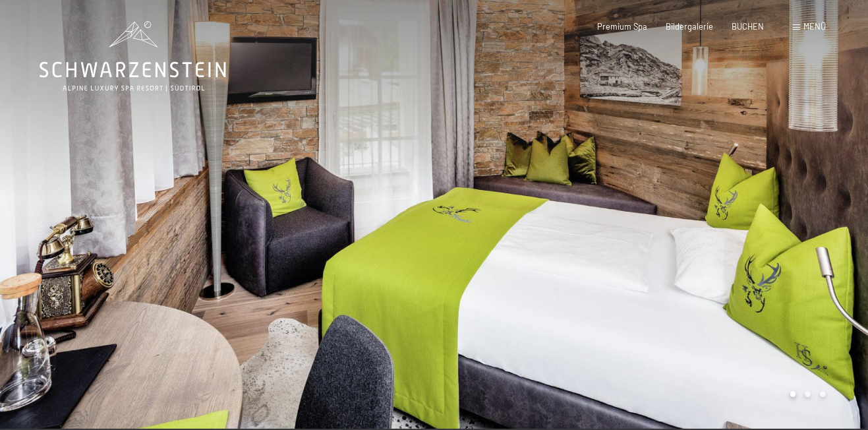 The width and height of the screenshot is (868, 430). What do you see at coordinates (815, 27) in the screenshot?
I see `span: Menü` at bounding box center [815, 27].